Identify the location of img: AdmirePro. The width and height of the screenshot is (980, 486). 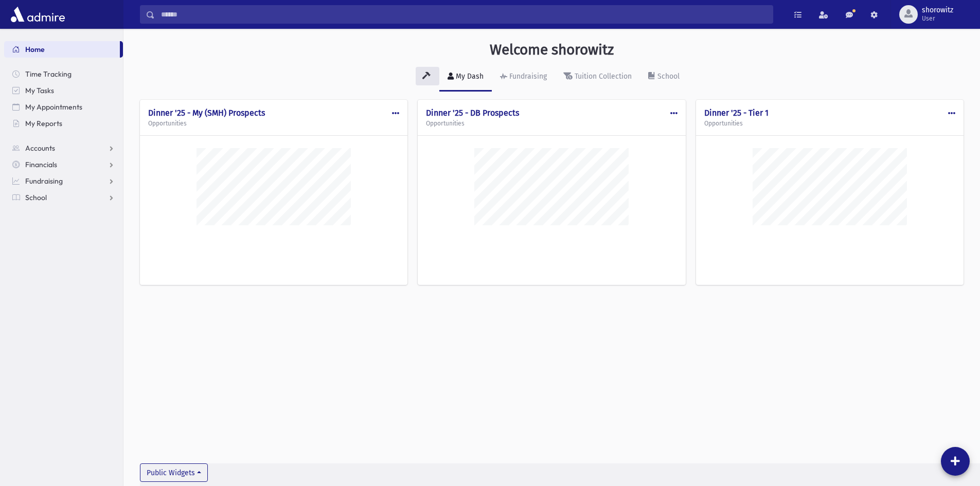
(38, 14).